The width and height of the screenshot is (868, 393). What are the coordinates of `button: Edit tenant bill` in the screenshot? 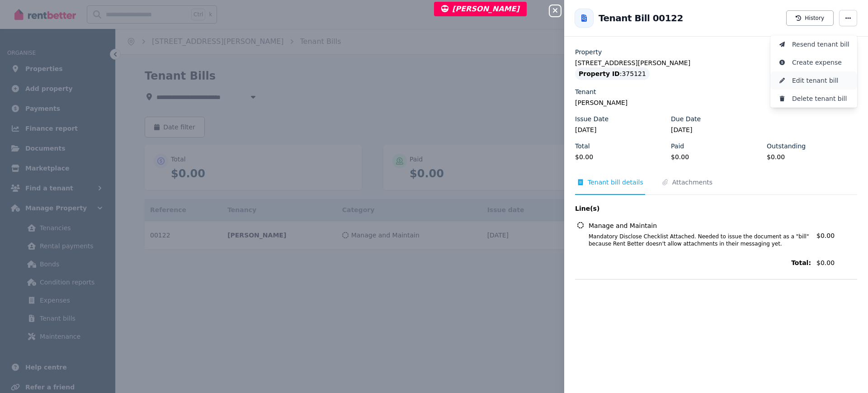 It's located at (814, 81).